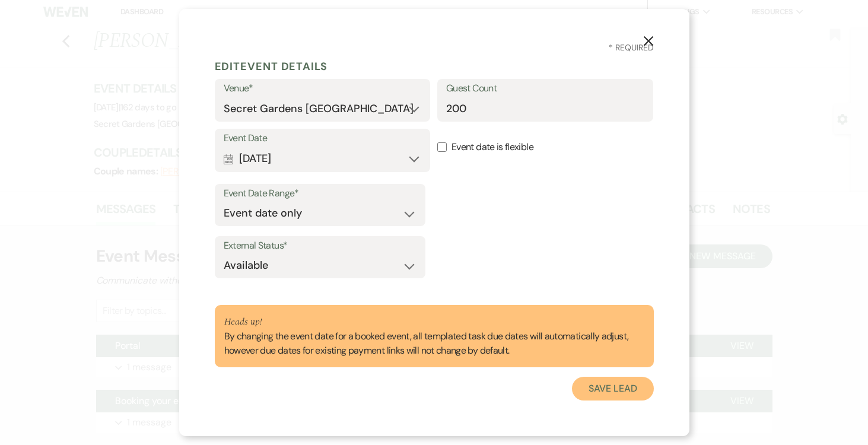 The width and height of the screenshot is (868, 445). What do you see at coordinates (612, 388) in the screenshot?
I see `button: Save Lead` at bounding box center [612, 388].